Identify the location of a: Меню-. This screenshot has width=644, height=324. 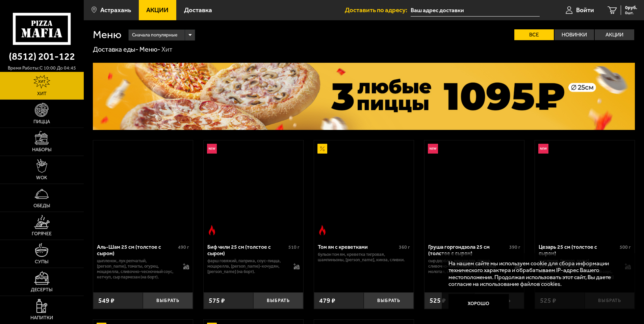
(150, 49).